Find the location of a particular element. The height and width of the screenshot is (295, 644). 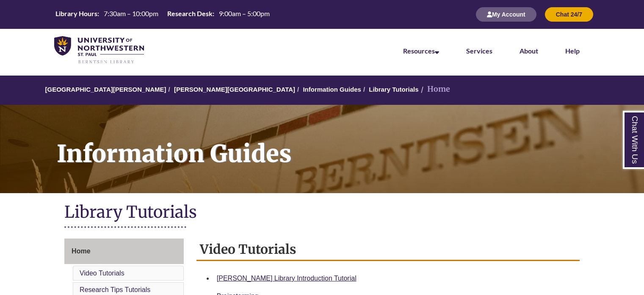

h1: Information Guides is located at coordinates (345, 144).